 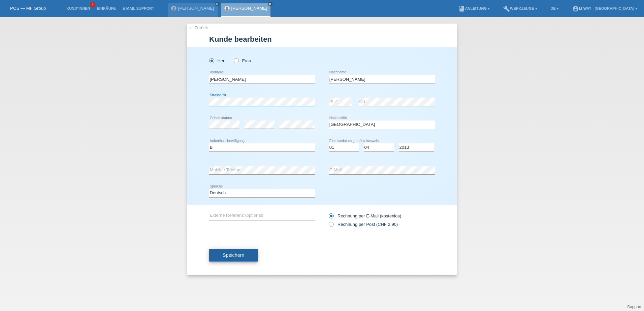 What do you see at coordinates (234, 255) in the screenshot?
I see `button: Speichern` at bounding box center [234, 255].